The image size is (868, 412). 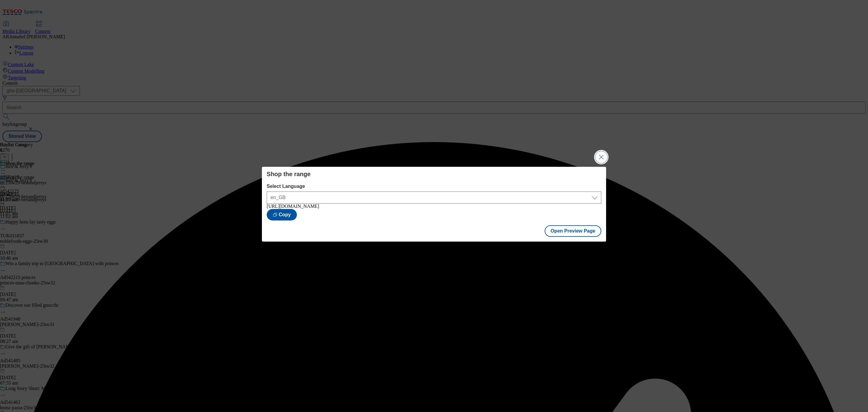 I want to click on button: Open Preview Page, so click(x=573, y=231).